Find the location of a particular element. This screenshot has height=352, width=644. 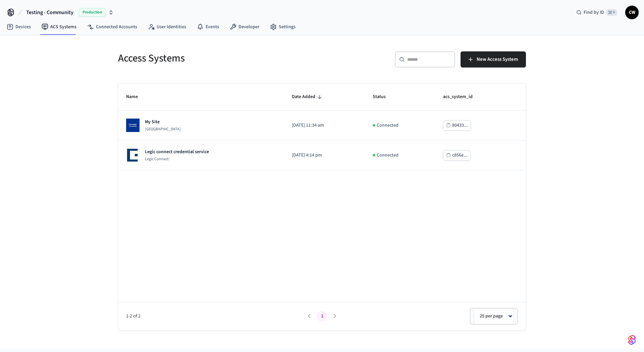

img: SeamLogoGradient.69752ec5.svg is located at coordinates (632, 340).